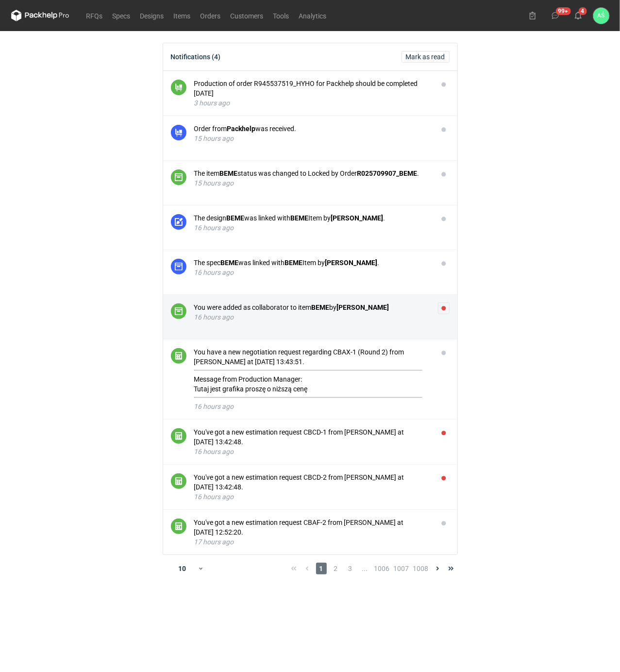  I want to click on span: Mark as read, so click(426, 57).